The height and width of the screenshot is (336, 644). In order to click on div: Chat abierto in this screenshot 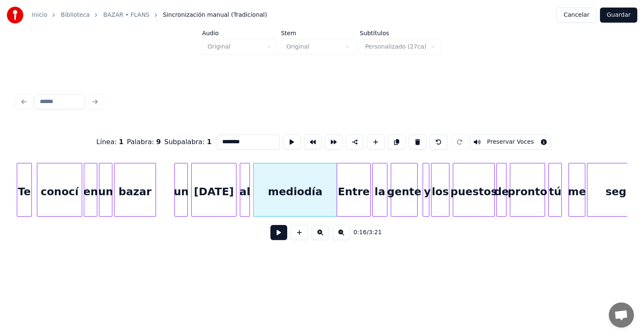, I will do `click(621, 315)`.